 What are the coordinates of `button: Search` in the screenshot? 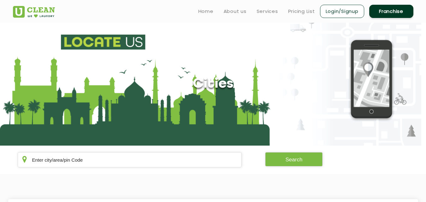 It's located at (294, 159).